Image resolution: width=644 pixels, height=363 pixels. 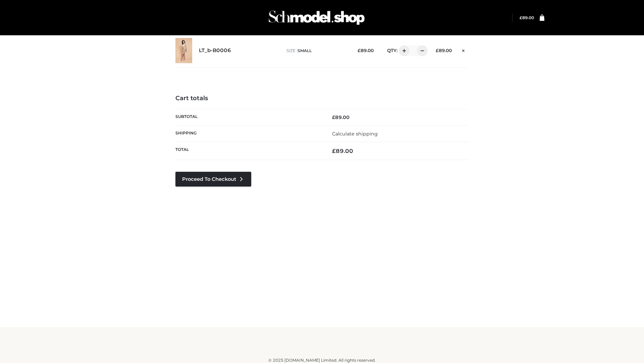 What do you see at coordinates (248, 133) in the screenshot?
I see `th: Shipping` at bounding box center [248, 133].